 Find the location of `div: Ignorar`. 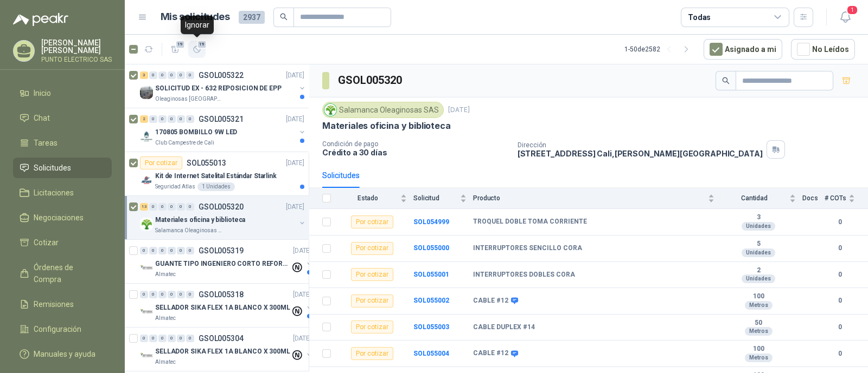

div: Ignorar is located at coordinates (197, 25).